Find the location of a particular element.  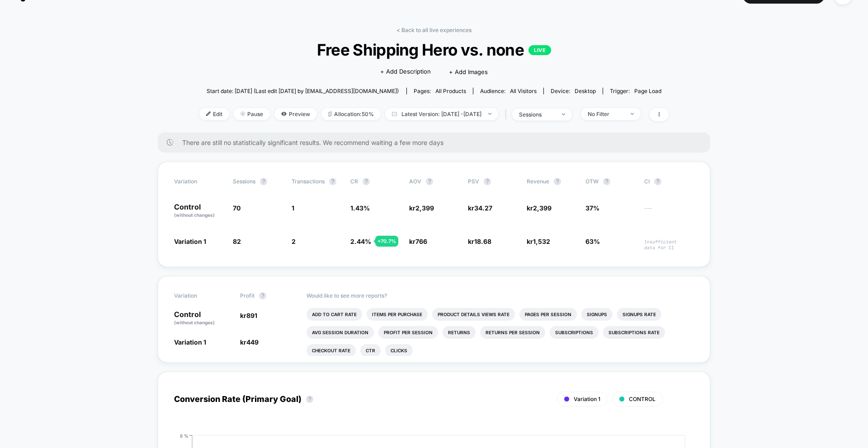

span: 70 is located at coordinates (236, 208).